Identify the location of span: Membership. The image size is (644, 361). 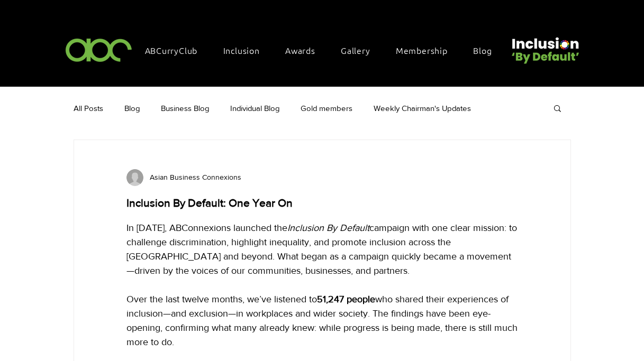
(422, 50).